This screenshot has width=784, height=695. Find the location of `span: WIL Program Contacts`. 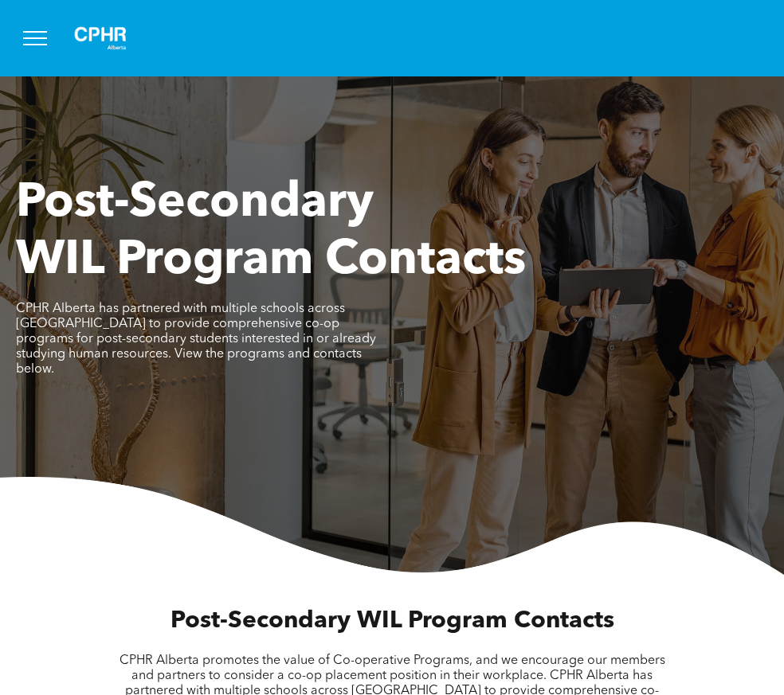

span: WIL Program Contacts is located at coordinates (271, 261).